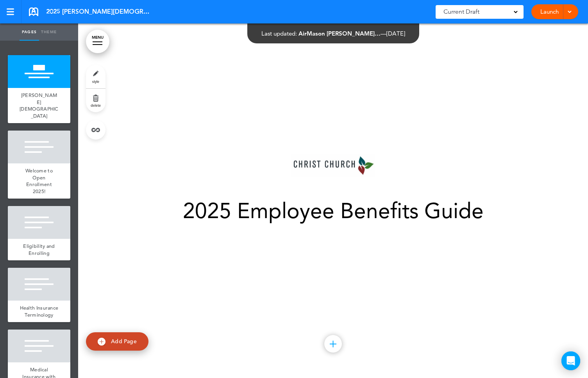 This screenshot has width=588, height=378. Describe the element at coordinates (96, 100) in the screenshot. I see `a: delete` at that location.